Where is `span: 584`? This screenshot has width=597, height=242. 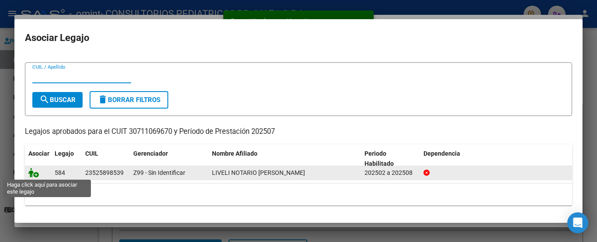
span: 584 is located at coordinates (60, 173).